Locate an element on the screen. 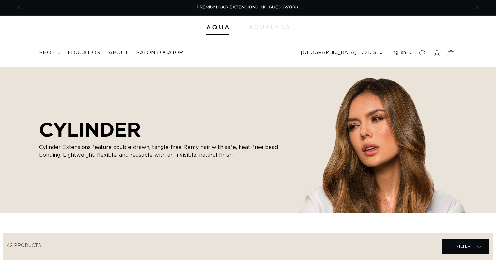  a: Education is located at coordinates (84, 53).